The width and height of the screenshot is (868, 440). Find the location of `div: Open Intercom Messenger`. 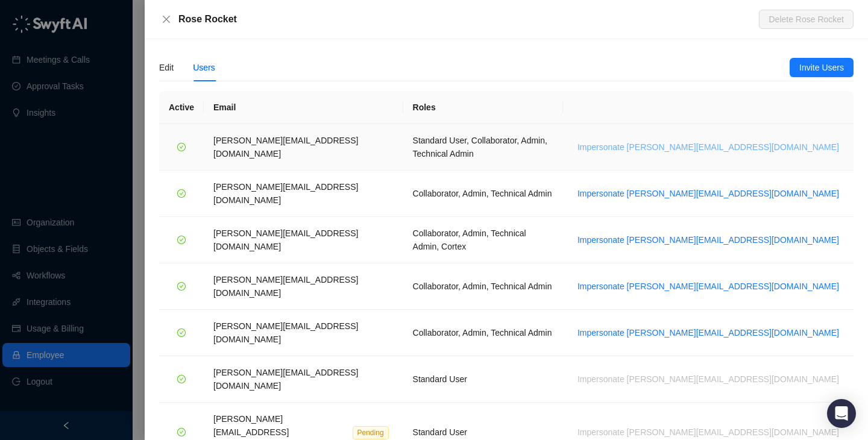

div: Open Intercom Messenger is located at coordinates (841, 414).